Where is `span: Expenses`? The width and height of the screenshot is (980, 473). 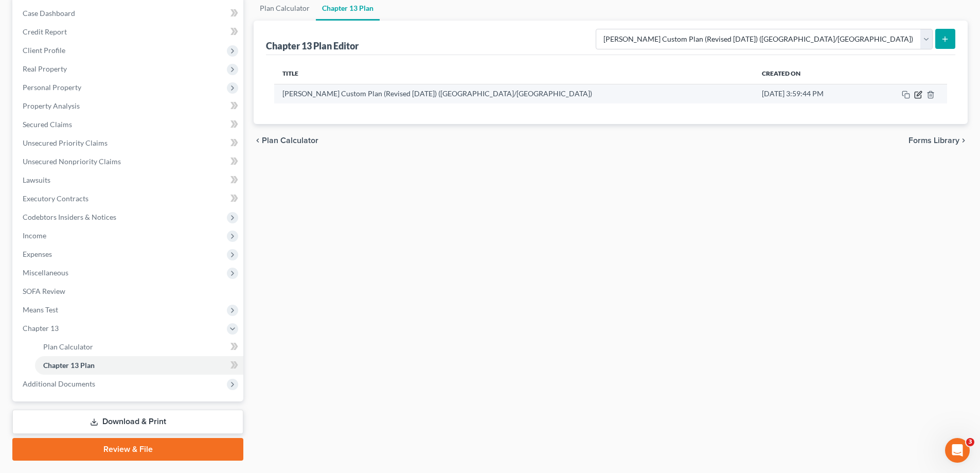 span: Expenses is located at coordinates (37, 254).